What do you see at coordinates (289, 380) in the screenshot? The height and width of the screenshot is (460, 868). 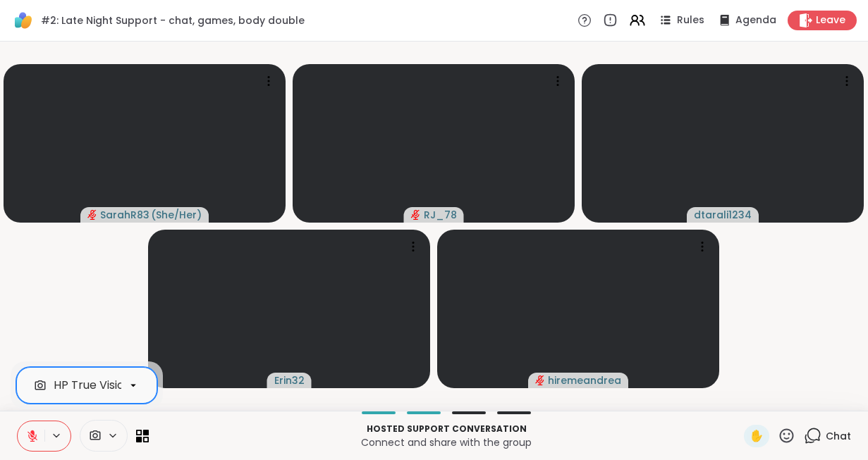 I see `span: Erin32` at bounding box center [289, 380].